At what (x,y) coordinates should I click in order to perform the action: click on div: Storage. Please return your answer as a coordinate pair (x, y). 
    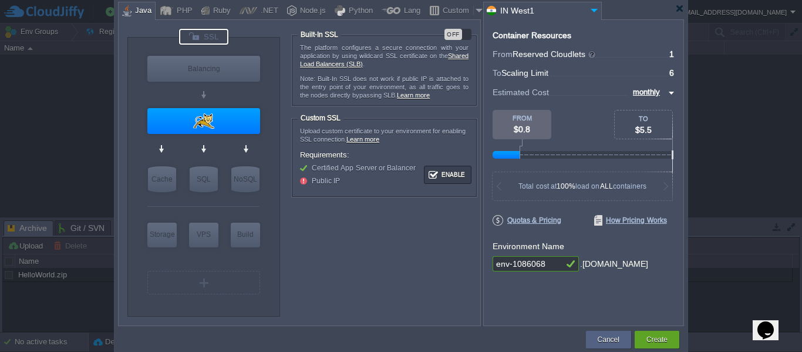
    Looking at the image, I should click on (162, 234).